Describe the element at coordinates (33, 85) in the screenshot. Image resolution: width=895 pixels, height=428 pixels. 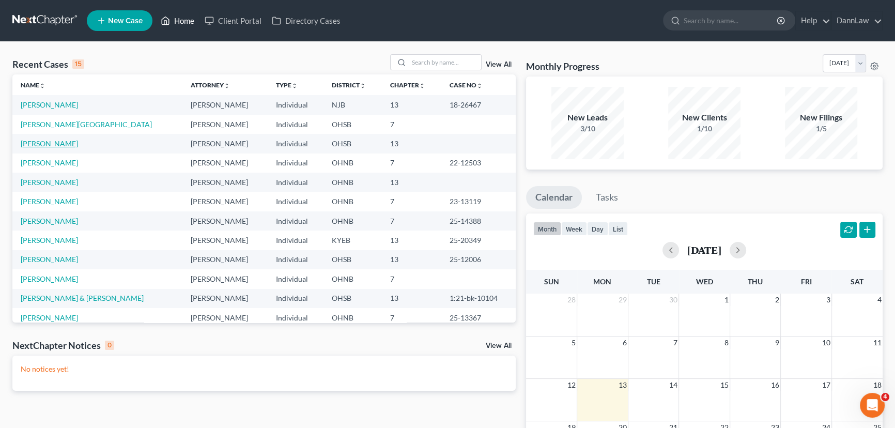
I see `a: Nameunfold_more` at that location.